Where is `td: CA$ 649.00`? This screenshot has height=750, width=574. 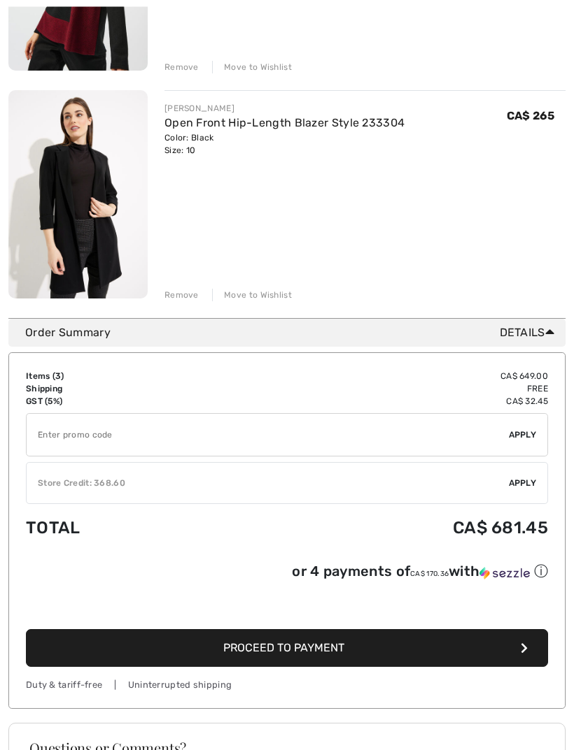 td: CA$ 649.00 is located at coordinates (381, 377).